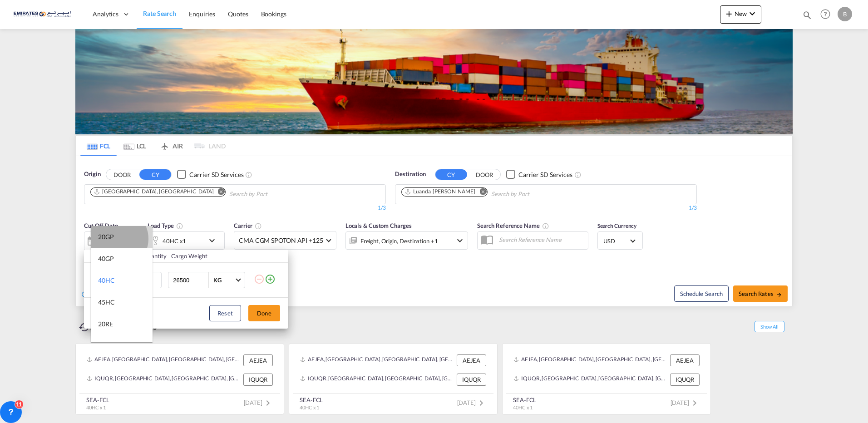 This screenshot has height=423, width=868. I want to click on div: 20RE, so click(106, 325).